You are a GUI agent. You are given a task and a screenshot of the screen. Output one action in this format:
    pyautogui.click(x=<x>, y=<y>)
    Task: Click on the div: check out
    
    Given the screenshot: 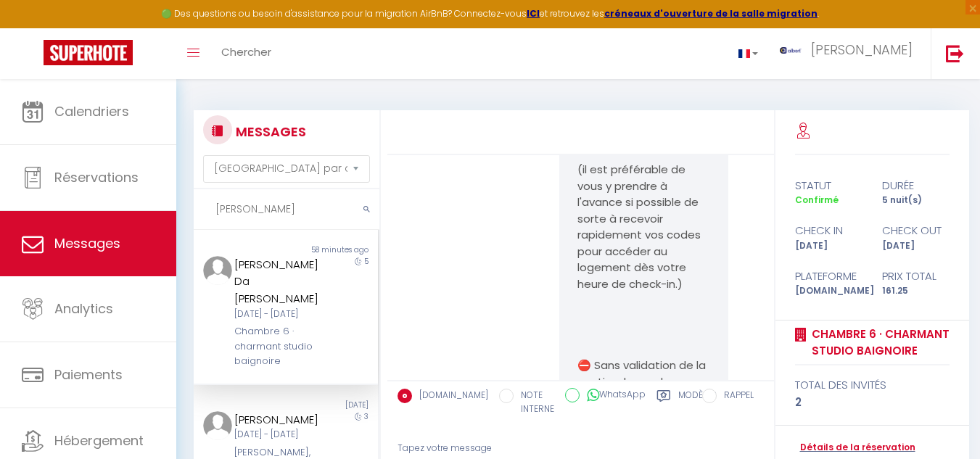 What is the action you would take?
    pyautogui.click(x=915, y=231)
    